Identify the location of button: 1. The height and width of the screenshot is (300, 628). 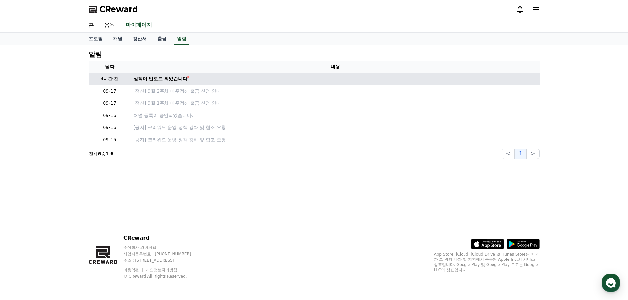
(521, 154).